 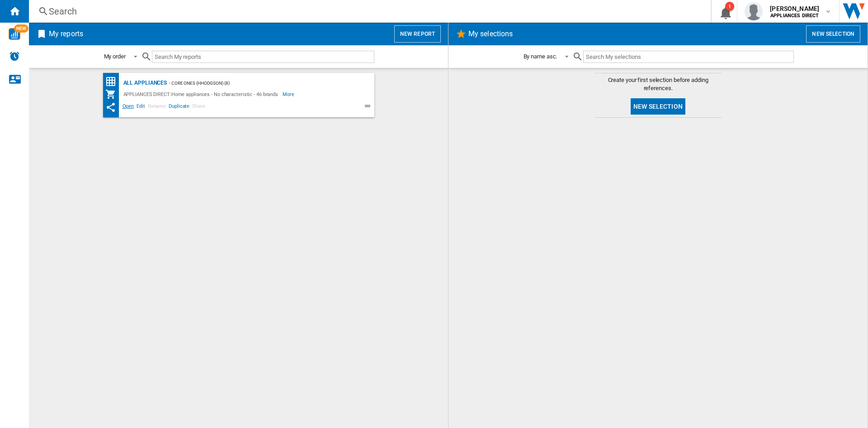 I want to click on img: alerts-logo.svg, so click(x=15, y=56).